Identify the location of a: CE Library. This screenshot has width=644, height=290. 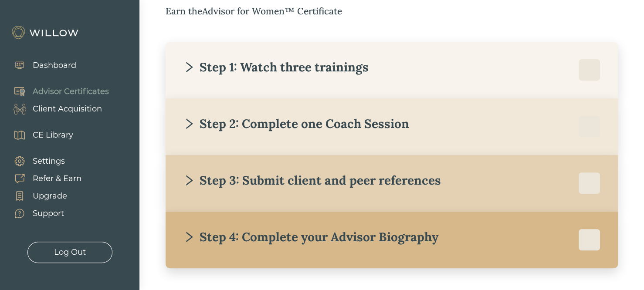
(39, 135).